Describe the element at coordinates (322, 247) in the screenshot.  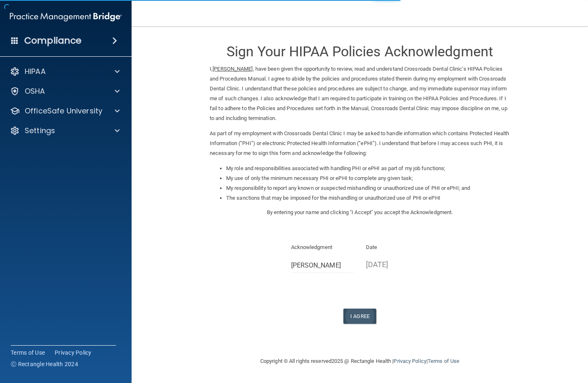
I see `p: Acknowledgment` at that location.